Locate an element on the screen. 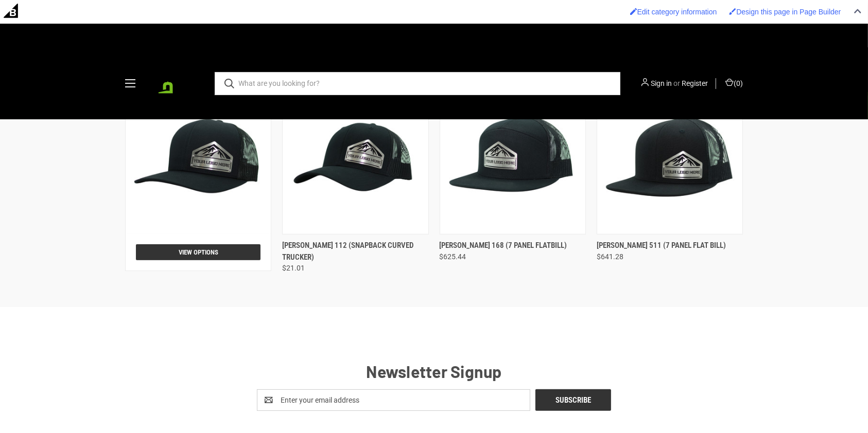  img: Enabled brush for category edit is located at coordinates (633, 11).